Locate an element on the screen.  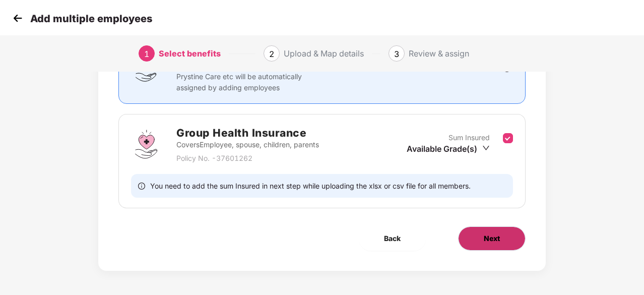
div: Available Grade(s) is located at coordinates (448, 149).